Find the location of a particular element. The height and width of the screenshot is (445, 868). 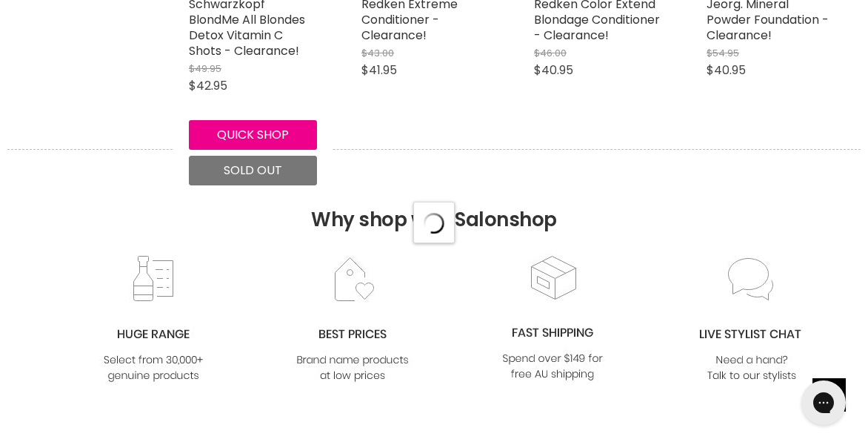

button: Quick shop is located at coordinates (253, 135).